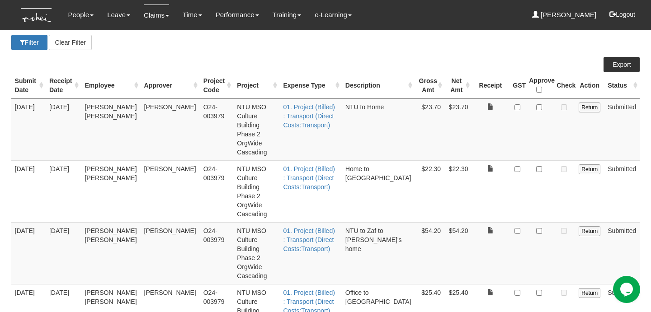 The width and height of the screenshot is (651, 312). I want to click on a: Training, so click(287, 15).